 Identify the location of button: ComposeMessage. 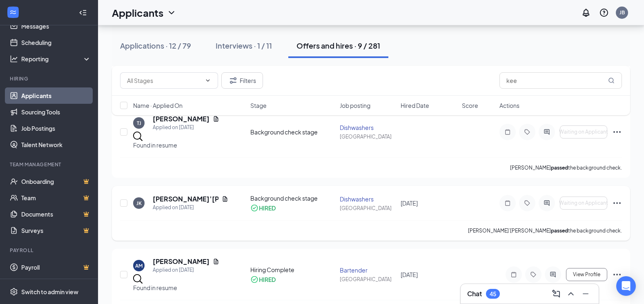
(556, 294).